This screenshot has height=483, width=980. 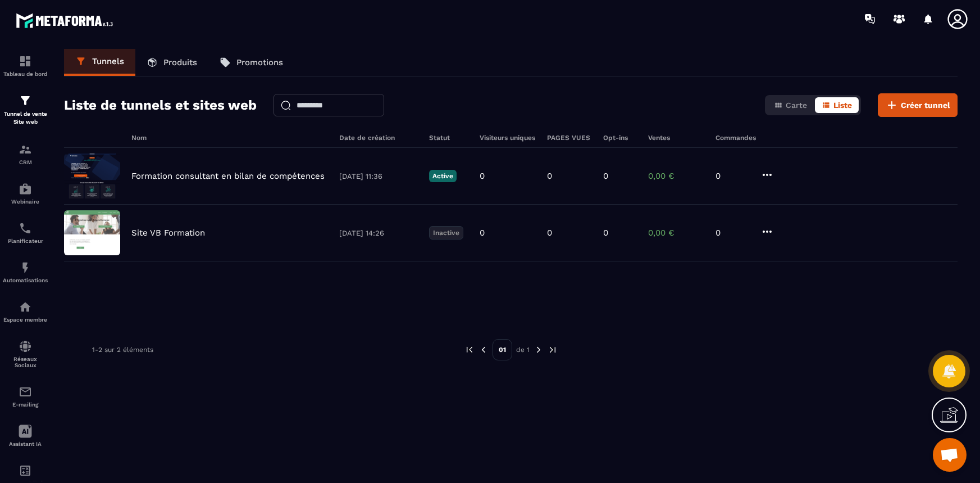 I want to click on span: Carte, so click(x=796, y=105).